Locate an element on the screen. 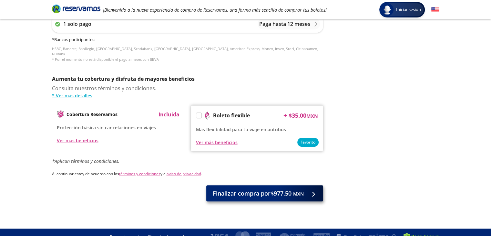 The width and height of the screenshot is (491, 236). p: Cobertura Reservamos is located at coordinates (92, 114).